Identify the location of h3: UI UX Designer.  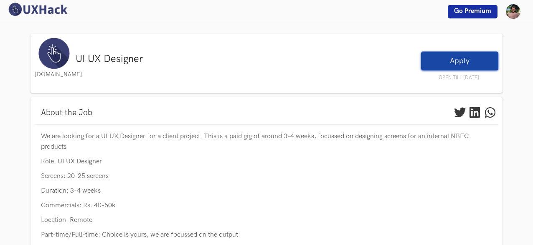
(189, 59).